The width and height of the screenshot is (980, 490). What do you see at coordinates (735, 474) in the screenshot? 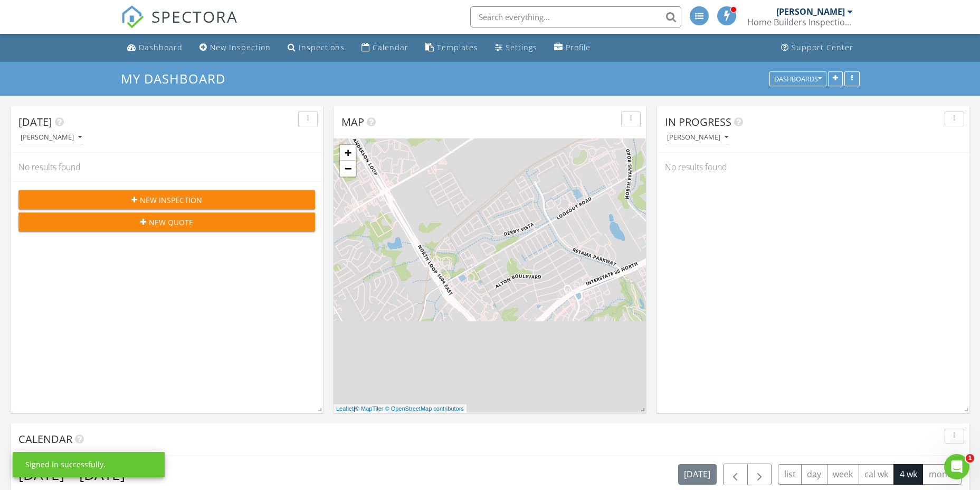
I see `button: Previous` at bounding box center [735, 474].